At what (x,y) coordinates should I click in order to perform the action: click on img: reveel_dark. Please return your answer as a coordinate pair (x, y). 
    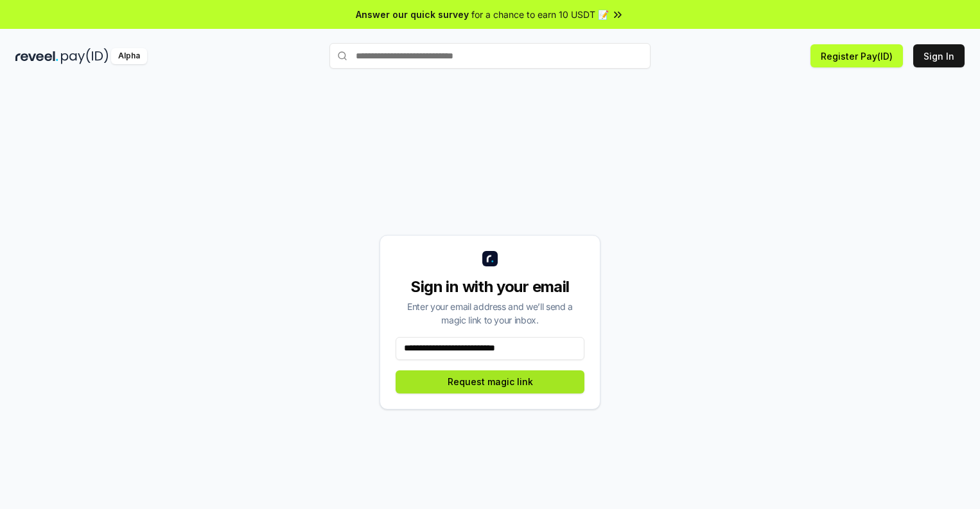
    Looking at the image, I should click on (36, 56).